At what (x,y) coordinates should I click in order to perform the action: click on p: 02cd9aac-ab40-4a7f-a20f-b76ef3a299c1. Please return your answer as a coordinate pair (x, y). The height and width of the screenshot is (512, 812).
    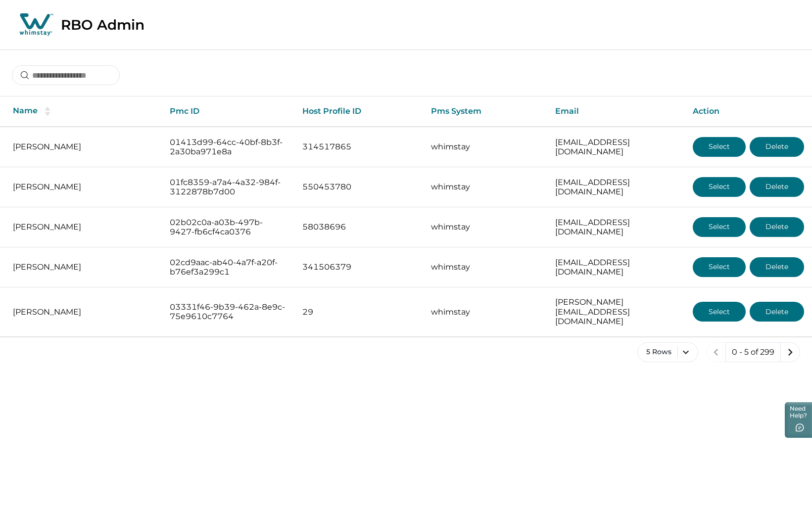
    Looking at the image, I should click on (228, 267).